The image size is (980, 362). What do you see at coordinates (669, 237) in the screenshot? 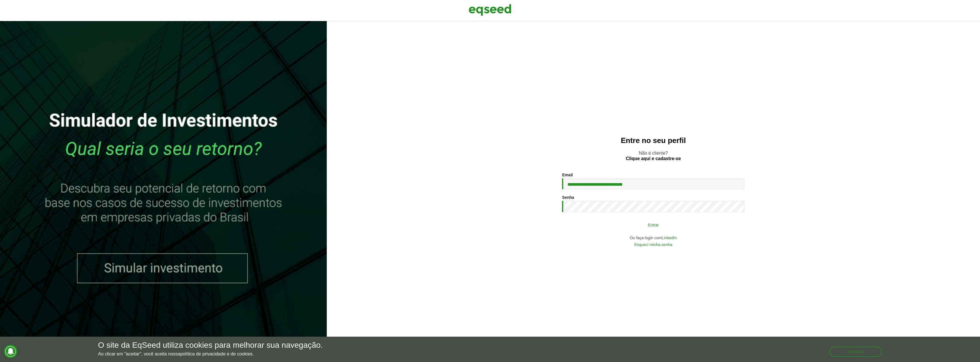
I see `a: LinkedIn` at bounding box center [669, 237].